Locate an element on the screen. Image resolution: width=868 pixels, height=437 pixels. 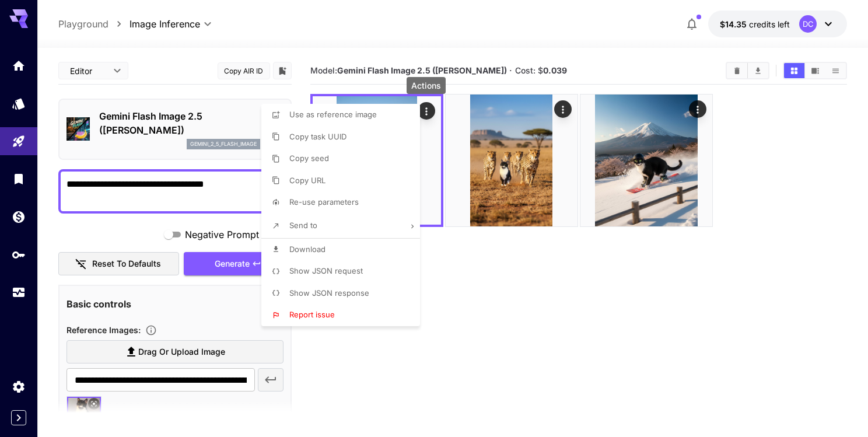
span: Re-use parameters is located at coordinates (324, 202).